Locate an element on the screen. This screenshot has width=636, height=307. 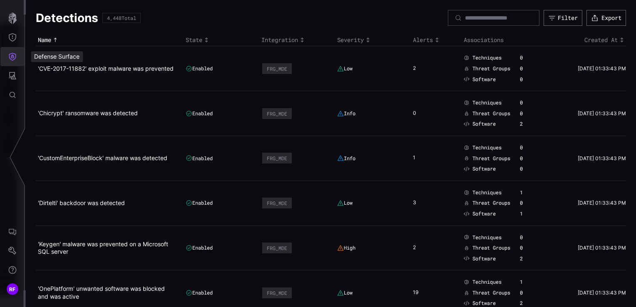
button: RF is located at coordinates (12, 289).